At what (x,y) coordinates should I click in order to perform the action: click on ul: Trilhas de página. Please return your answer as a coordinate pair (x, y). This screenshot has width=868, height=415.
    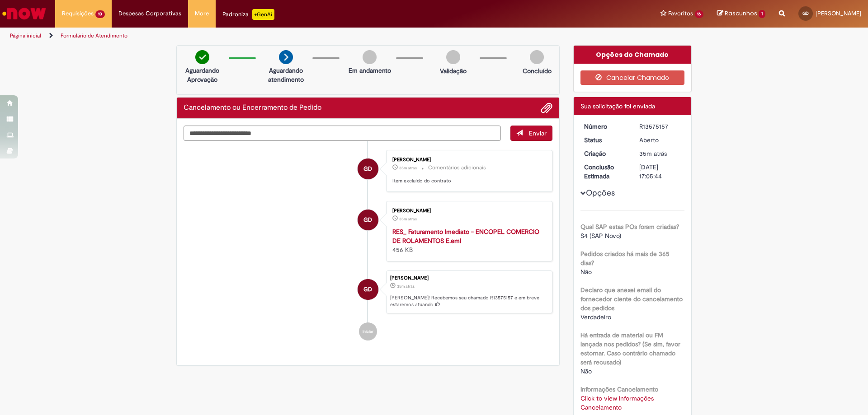
    Looking at the image, I should click on (289, 36).